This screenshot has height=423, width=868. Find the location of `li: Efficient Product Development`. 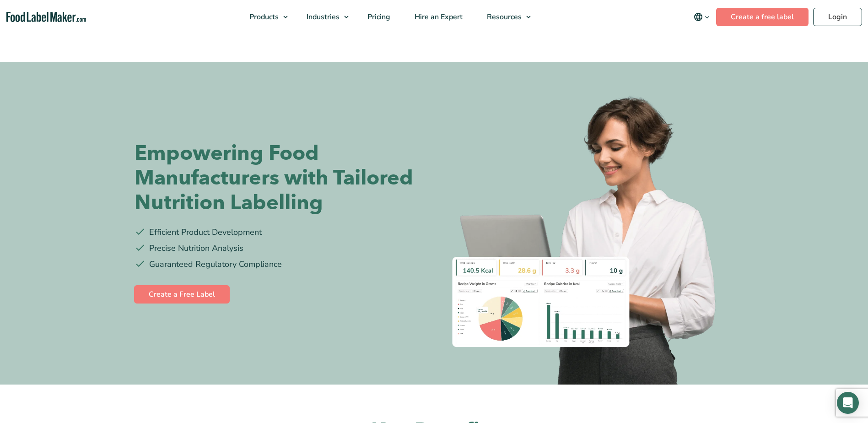

li: Efficient Product Development is located at coordinates (281, 232).